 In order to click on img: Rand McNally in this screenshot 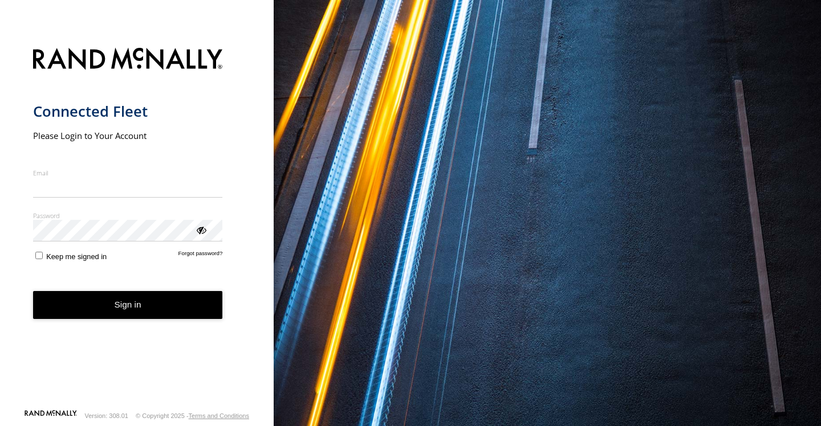, I will do `click(128, 60)`.